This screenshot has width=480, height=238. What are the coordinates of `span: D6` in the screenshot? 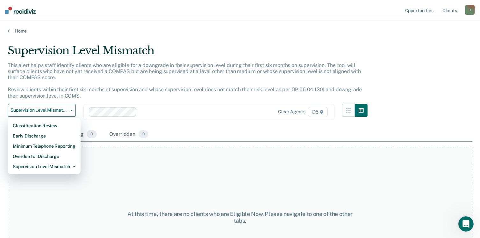 It's located at (318, 112).